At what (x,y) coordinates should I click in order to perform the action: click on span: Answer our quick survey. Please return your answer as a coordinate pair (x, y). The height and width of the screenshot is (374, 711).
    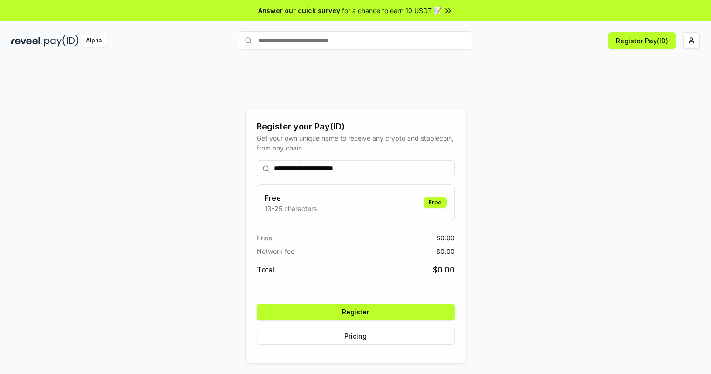
    Looking at the image, I should click on (299, 10).